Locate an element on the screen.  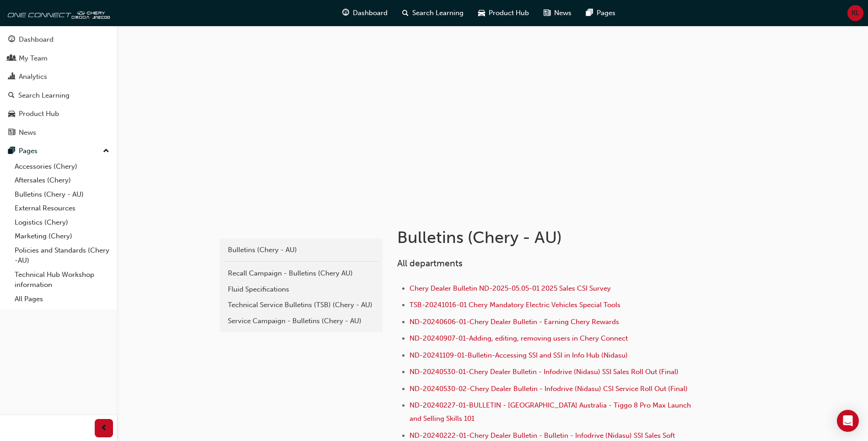
div: Search Learning is located at coordinates (44, 95).